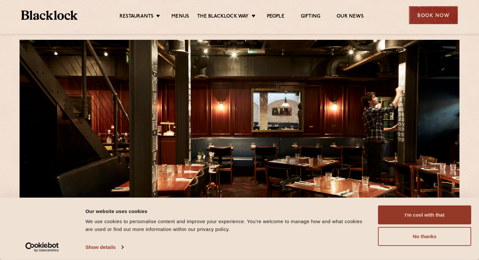 This screenshot has height=260, width=479. What do you see at coordinates (310, 17) in the screenshot?
I see `a: Gifting` at bounding box center [310, 17].